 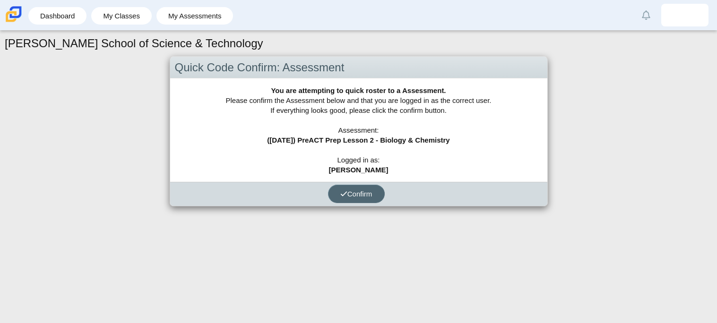 I want to click on a: Alerts, so click(x=646, y=15).